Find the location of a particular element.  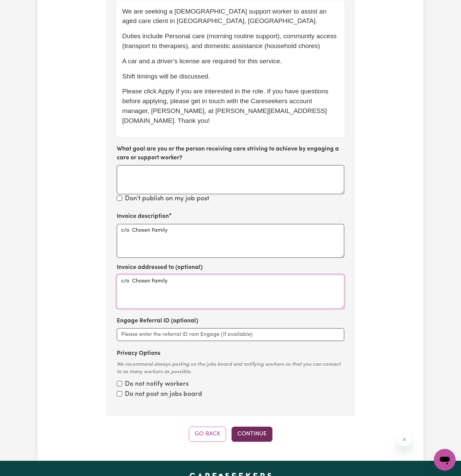

span: Duties include Personal care (morning routine support), community access (transport to therapies)... is located at coordinates (230, 41).